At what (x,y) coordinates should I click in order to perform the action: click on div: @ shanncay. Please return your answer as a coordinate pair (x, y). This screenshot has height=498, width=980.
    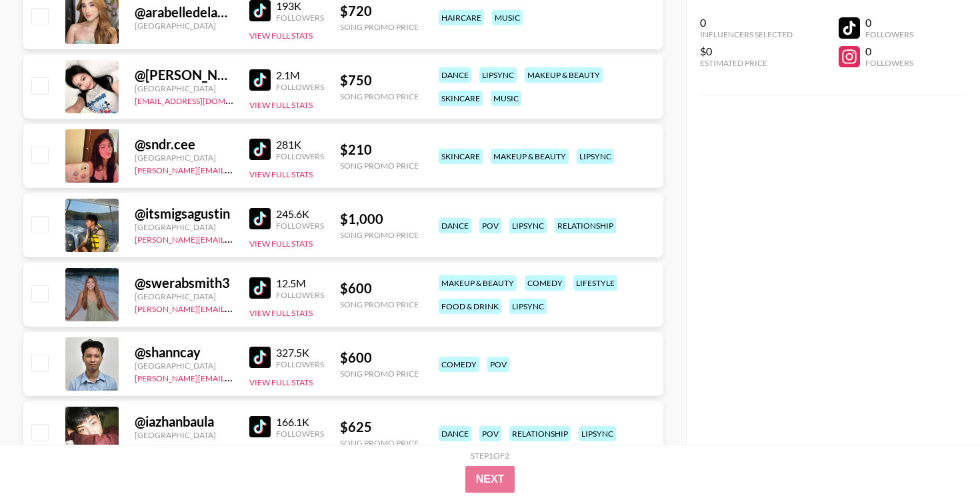
    Looking at the image, I should click on (184, 352).